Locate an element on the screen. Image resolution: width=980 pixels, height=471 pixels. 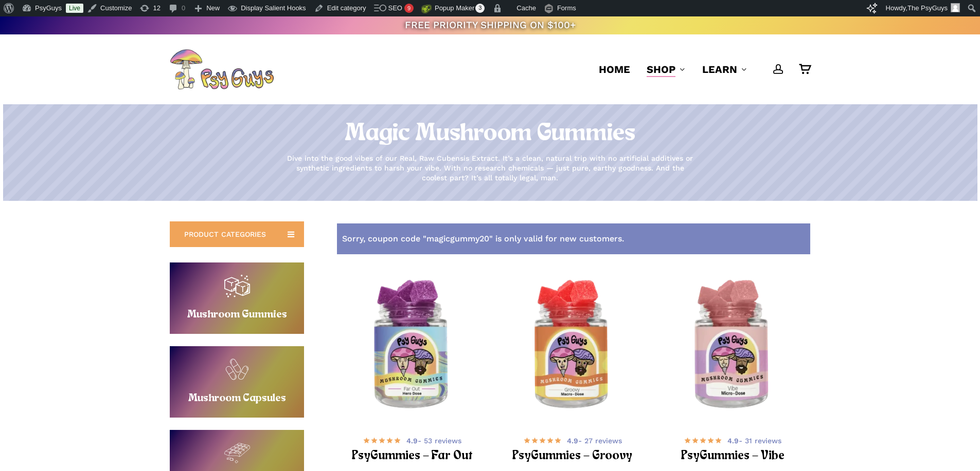
p: Dive into the good vibes of our Real, Raw Cubensis Extract. It’s a clean, natural trip with no ar... is located at coordinates (490, 168).